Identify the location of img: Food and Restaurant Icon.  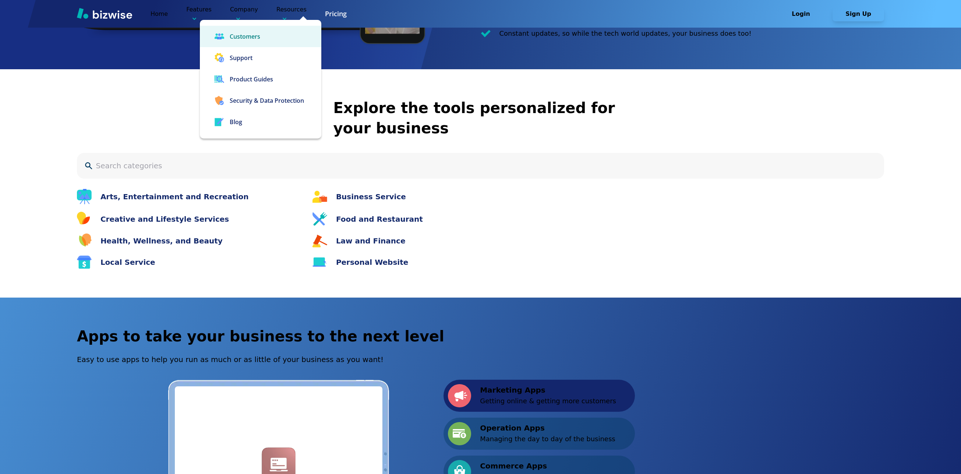
(320, 219).